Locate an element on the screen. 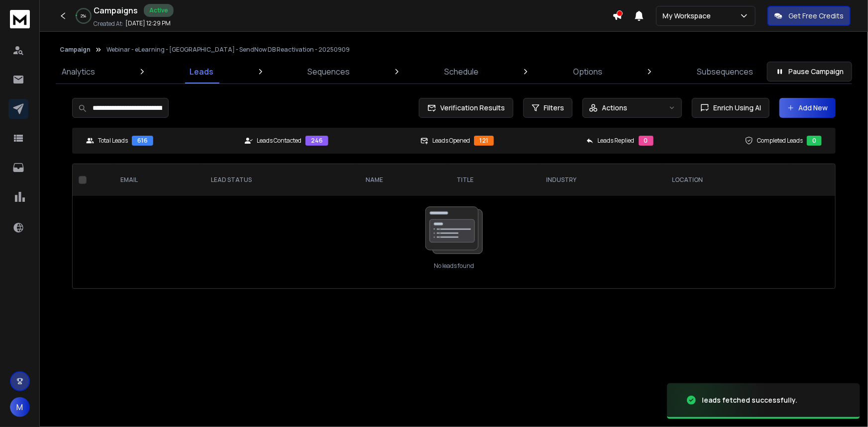  button: M is located at coordinates (20, 407).